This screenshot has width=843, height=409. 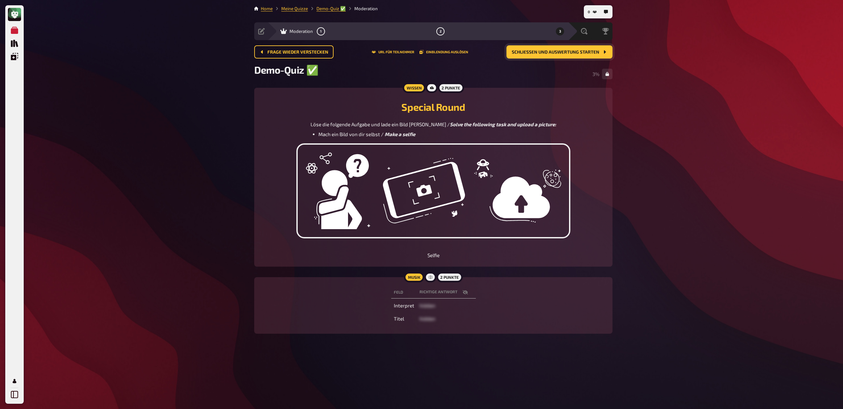 I want to click on span: 2, so click(x=440, y=31).